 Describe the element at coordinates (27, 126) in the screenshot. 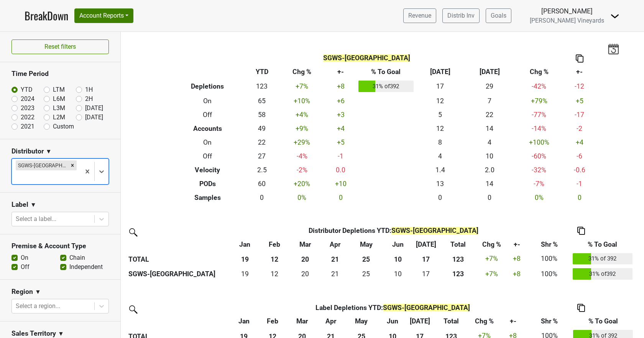

I see `label: 2021` at that location.